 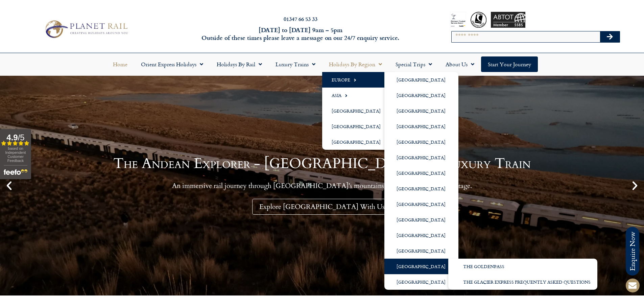 What do you see at coordinates (172, 64) in the screenshot?
I see `a: Orient Express Holidays` at bounding box center [172, 64].